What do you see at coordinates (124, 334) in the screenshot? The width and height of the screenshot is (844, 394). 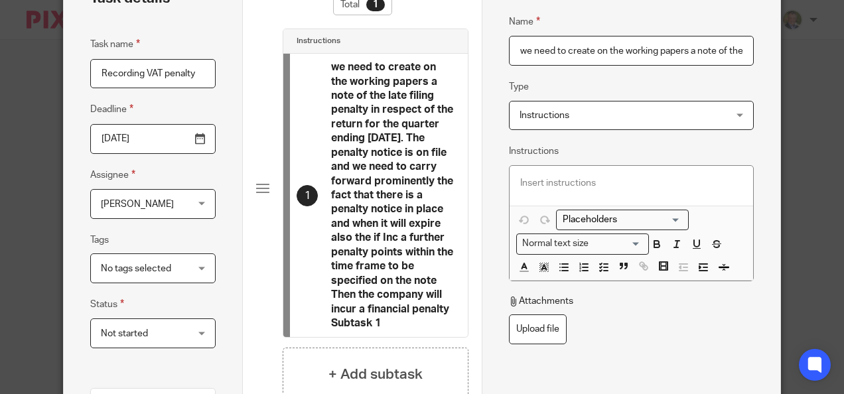 I see `span: Not started` at bounding box center [124, 334].